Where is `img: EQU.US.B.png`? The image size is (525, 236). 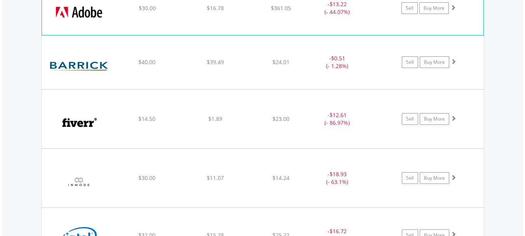 img: EQU.US.B.png is located at coordinates (79, 66).